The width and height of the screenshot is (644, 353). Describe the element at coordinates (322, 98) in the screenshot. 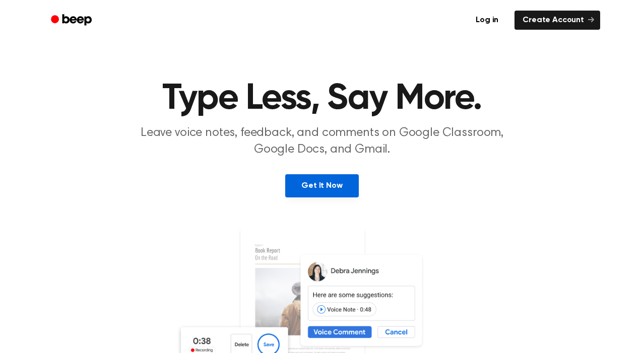

I see `h1: Type Less, Say More.` at that location.